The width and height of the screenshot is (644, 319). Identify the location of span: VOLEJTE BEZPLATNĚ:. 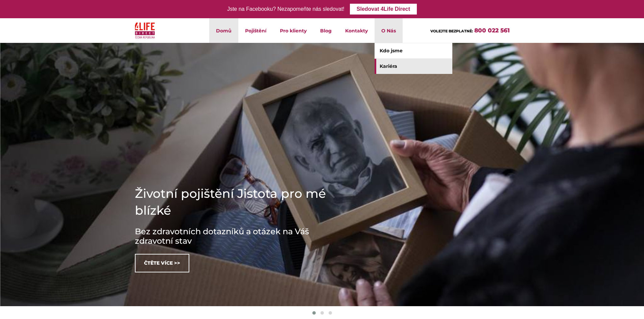
(452, 31).